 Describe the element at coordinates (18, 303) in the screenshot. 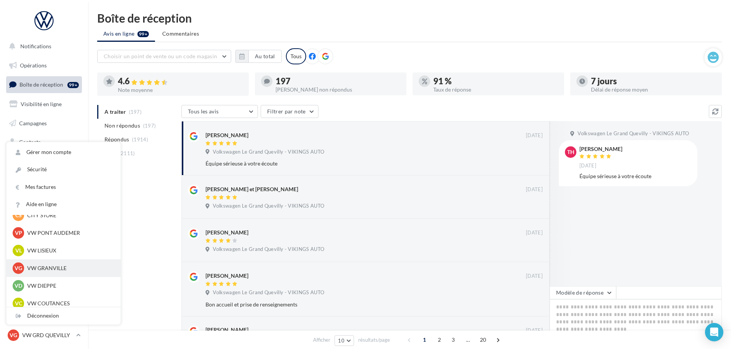

I see `span: VC` at that location.